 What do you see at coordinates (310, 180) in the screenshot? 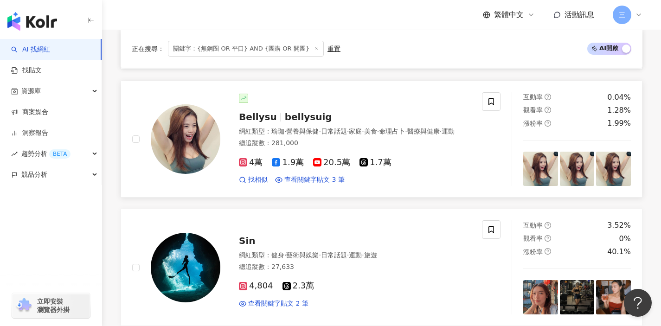
I see `a: 查看關鍵字貼文 3 筆` at bounding box center [310, 180].